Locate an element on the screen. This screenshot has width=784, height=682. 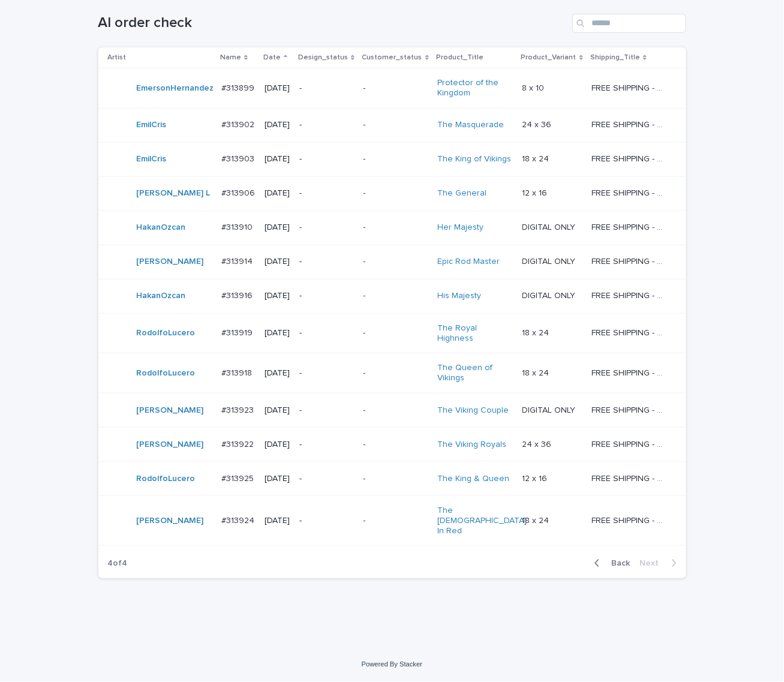
p: Shipping_Title is located at coordinates (615, 57).